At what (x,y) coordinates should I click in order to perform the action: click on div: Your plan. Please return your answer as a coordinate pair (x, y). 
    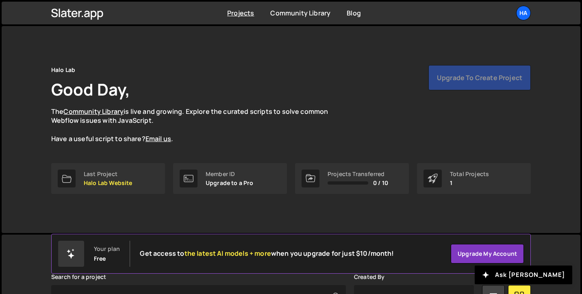
    Looking at the image, I should click on (107, 249).